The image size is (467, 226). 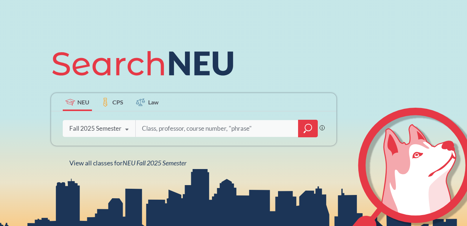 What do you see at coordinates (128, 163) in the screenshot?
I see `span: View all classes for` at bounding box center [128, 163].